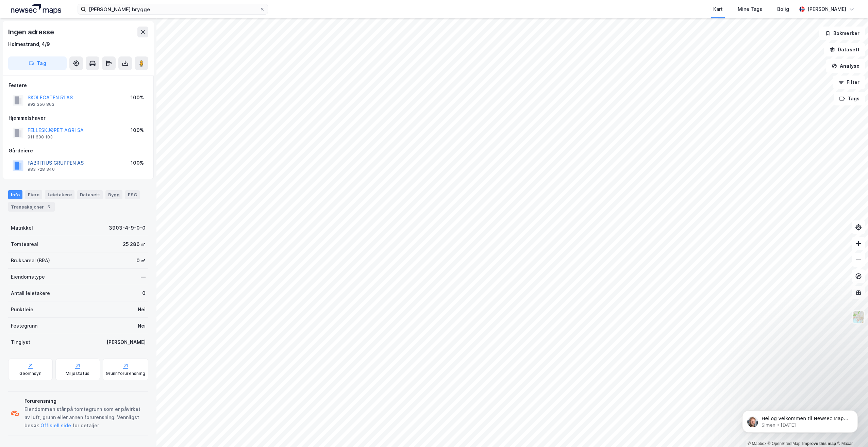 Image resolution: width=868 pixels, height=447 pixels. Describe the element at coordinates (849, 82) in the screenshot. I see `button: Filter` at that location.